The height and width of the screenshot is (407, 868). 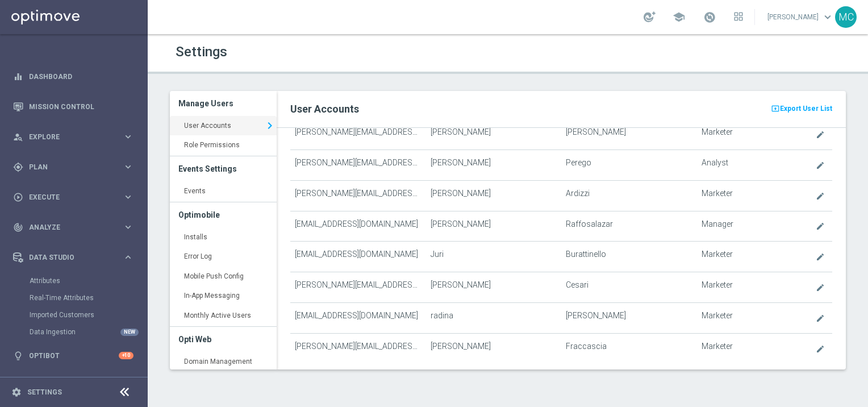 What do you see at coordinates (67, 258) in the screenshot?
I see `div: Data Studio` at bounding box center [67, 258].